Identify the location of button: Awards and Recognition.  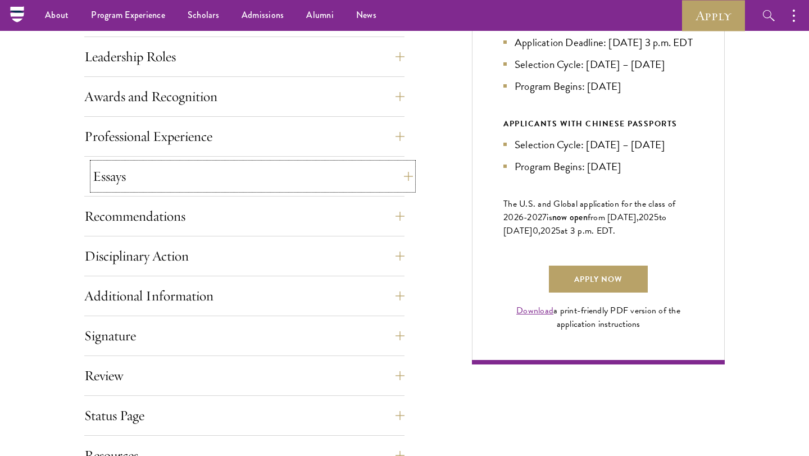
(244, 97).